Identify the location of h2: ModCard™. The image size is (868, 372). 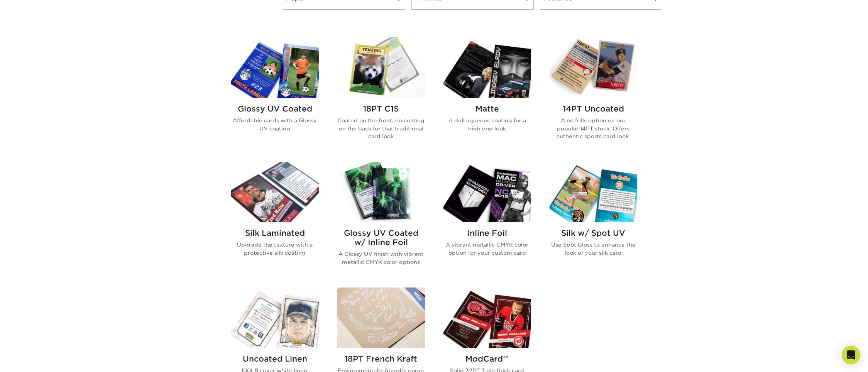
(487, 359).